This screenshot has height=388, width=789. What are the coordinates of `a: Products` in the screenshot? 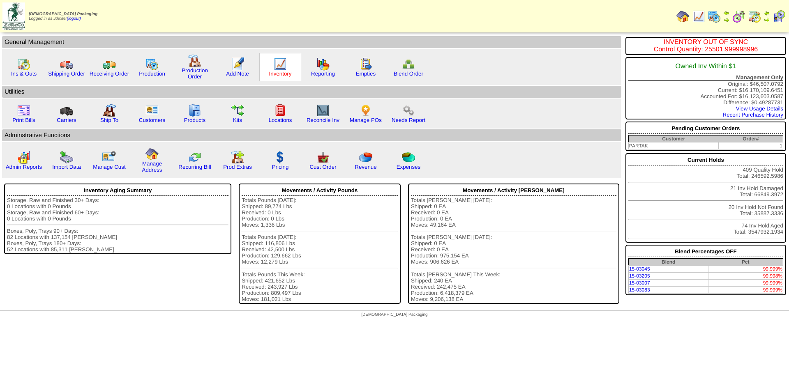 It's located at (195, 120).